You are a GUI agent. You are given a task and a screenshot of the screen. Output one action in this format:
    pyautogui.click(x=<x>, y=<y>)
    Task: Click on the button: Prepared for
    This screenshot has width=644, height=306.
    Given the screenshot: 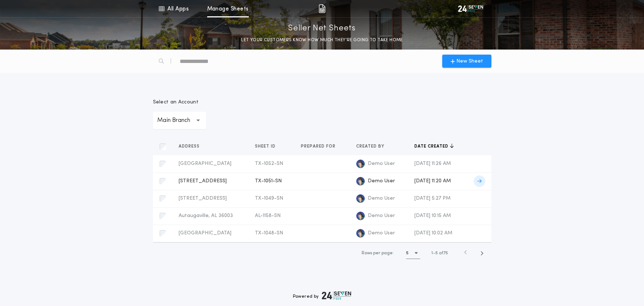 What is the action you would take?
    pyautogui.click(x=319, y=147)
    